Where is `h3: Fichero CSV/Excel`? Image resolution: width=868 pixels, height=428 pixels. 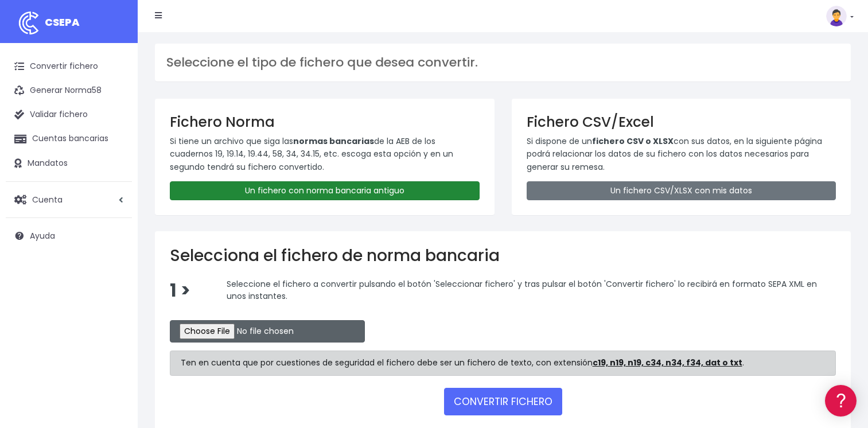
h3: Fichero CSV/Excel is located at coordinates (682, 122).